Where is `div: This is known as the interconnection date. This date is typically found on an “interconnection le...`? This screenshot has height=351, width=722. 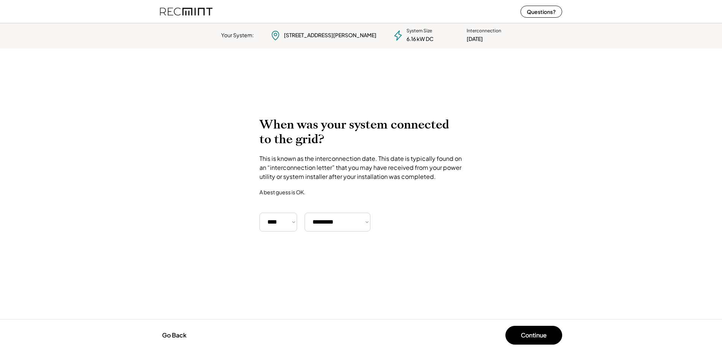
div: This is known as the interconnection date. This date is typically found on an “interconnection le... is located at coordinates (361, 168).